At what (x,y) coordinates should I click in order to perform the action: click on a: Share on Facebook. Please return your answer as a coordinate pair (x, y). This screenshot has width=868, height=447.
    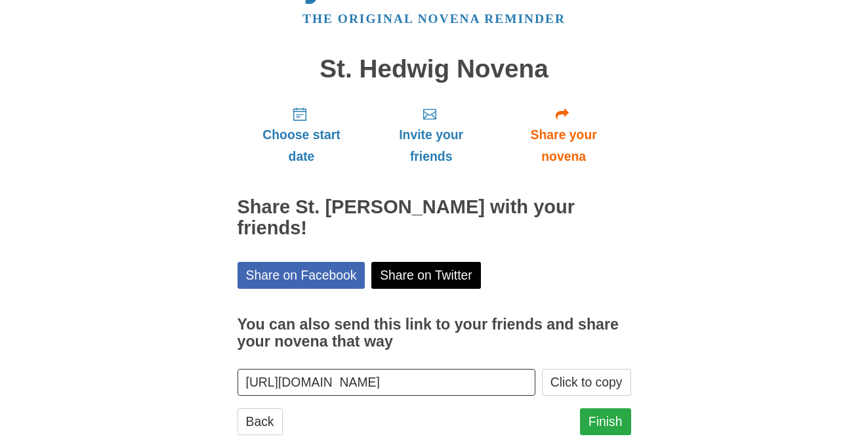
    Looking at the image, I should click on (301, 275).